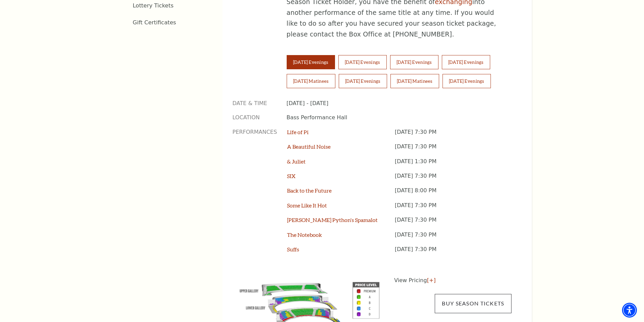 This screenshot has width=644, height=322. What do you see at coordinates (473, 303) in the screenshot?
I see `a: Buy Season Tickets` at bounding box center [473, 303].